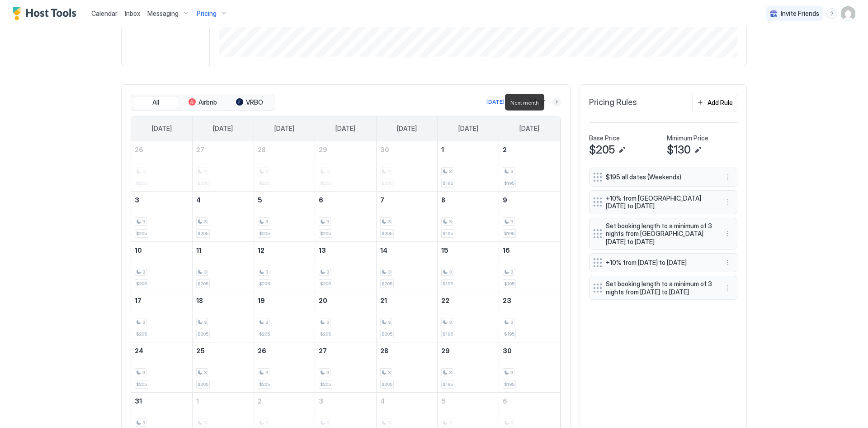 The width and height of the screenshot is (868, 428). I want to click on span: Pricing, so click(207, 14).